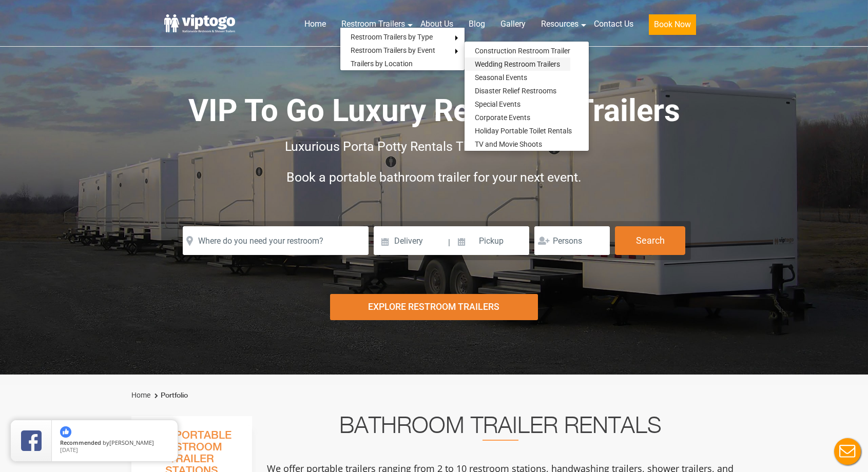 The height and width of the screenshot is (472, 868). Describe the element at coordinates (81, 442) in the screenshot. I see `span: Recommended` at that location.